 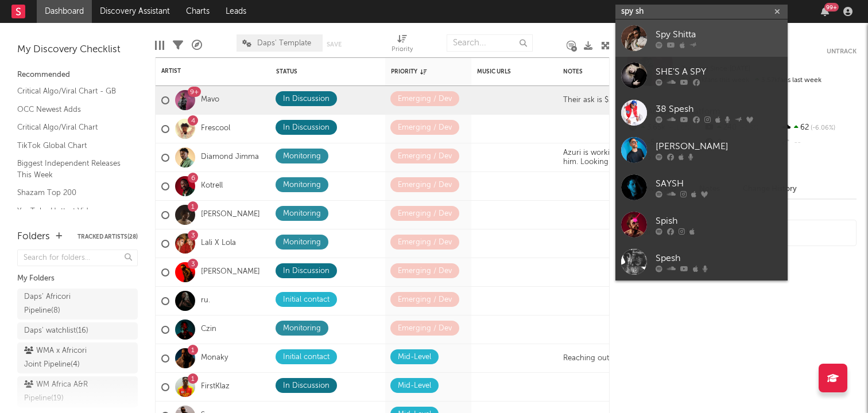 I want to click on a: Frescool, so click(x=215, y=128).